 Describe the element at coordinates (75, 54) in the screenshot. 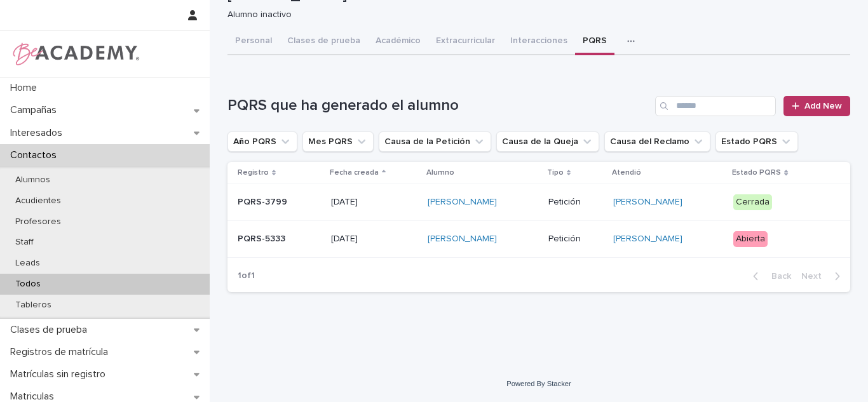

I see `img: WPrjXfSUmiLcdUfaYY4Q` at that location.